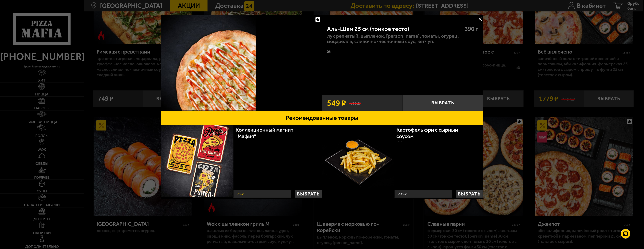 Image resolution: width=644 pixels, height=249 pixels. I want to click on img: Аль-Шам 25 см (тонкое тесто), so click(209, 63).